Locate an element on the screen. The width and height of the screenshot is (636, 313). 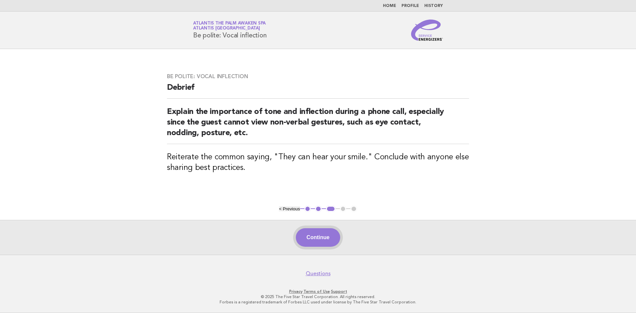
a: Privacy is located at coordinates (296, 292).